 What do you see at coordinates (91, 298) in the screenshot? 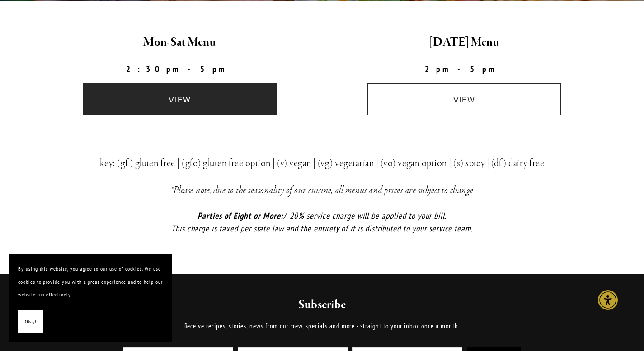
I see `section: Cookie banner` at bounding box center [91, 298].